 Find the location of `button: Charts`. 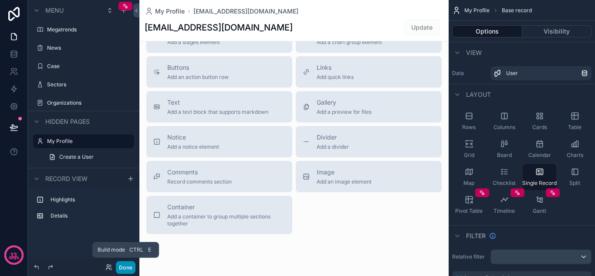

button: Charts is located at coordinates (575, 149).